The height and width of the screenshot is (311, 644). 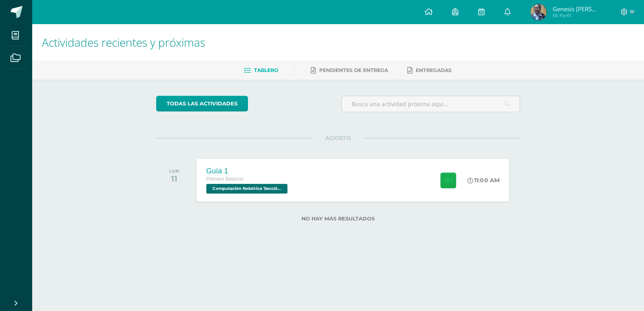 What do you see at coordinates (123, 42) in the screenshot?
I see `span: Actividades recientes y próximas` at bounding box center [123, 42].